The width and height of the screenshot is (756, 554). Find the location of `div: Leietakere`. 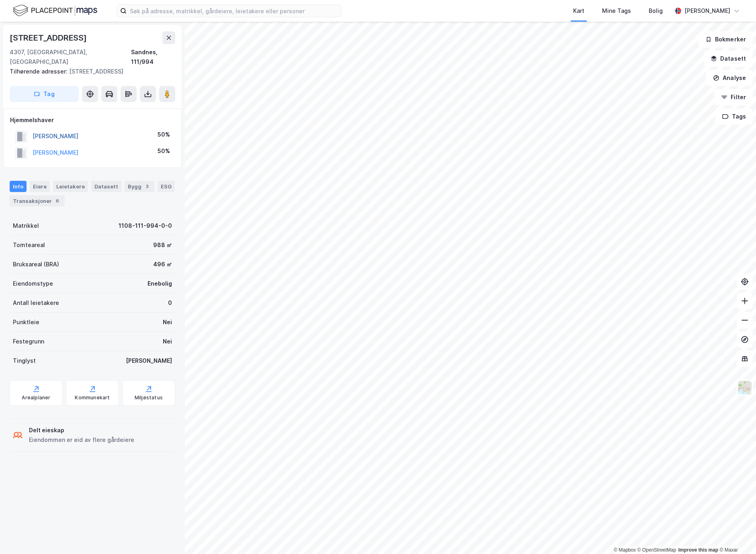

div: Leietakere is located at coordinates (71, 186).